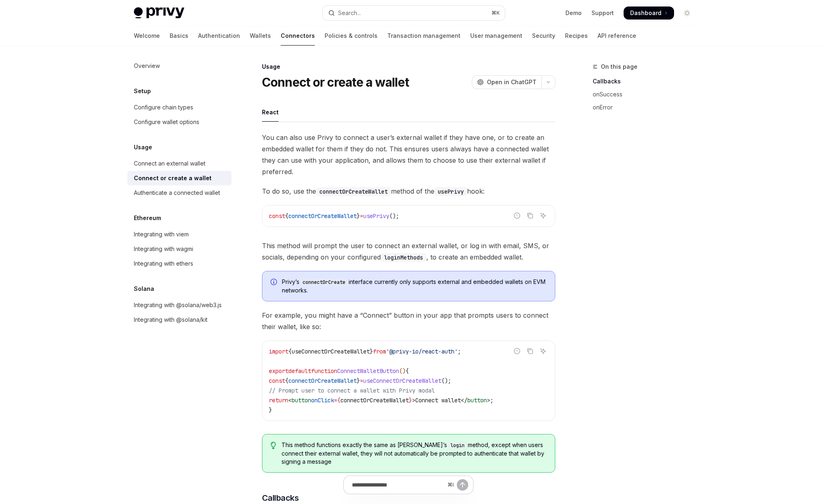  What do you see at coordinates (646, 13) in the screenshot?
I see `span: Dashboard` at bounding box center [646, 13].